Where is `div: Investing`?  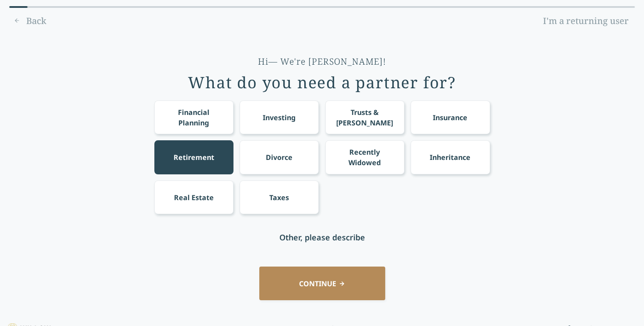 div: Investing is located at coordinates (279, 118).